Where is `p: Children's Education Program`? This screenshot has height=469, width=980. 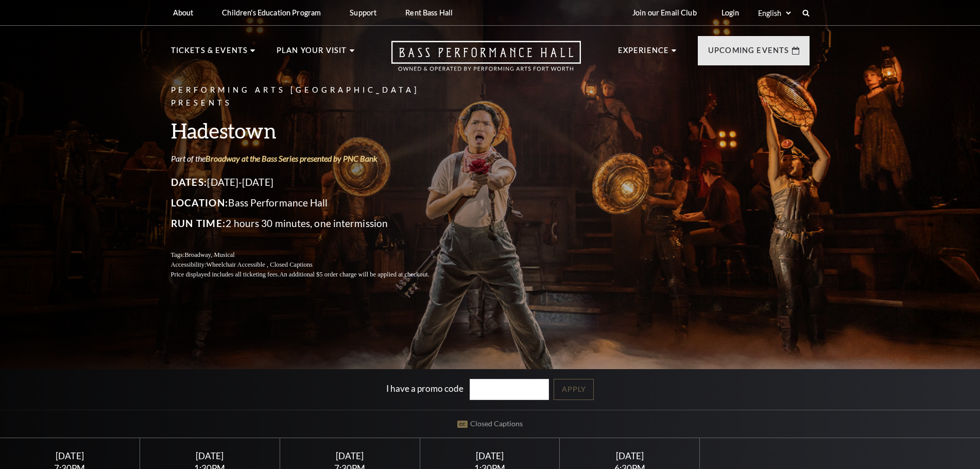
p: Children's Education Program is located at coordinates (271, 12).